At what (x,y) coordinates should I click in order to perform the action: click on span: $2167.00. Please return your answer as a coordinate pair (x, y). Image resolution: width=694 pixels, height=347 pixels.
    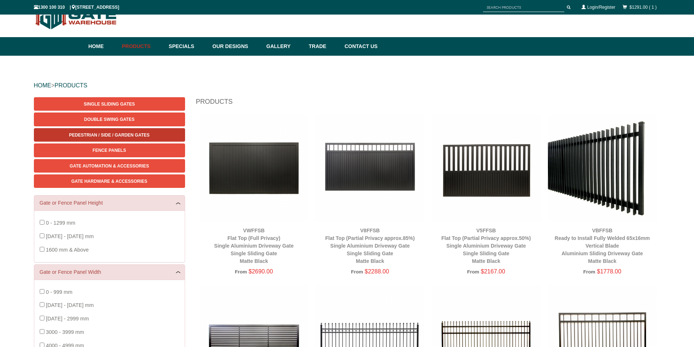
    Looking at the image, I should click on (493, 272).